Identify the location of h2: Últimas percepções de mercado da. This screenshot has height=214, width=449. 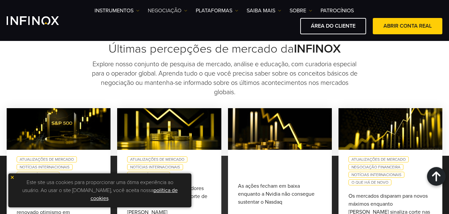
(224, 49).